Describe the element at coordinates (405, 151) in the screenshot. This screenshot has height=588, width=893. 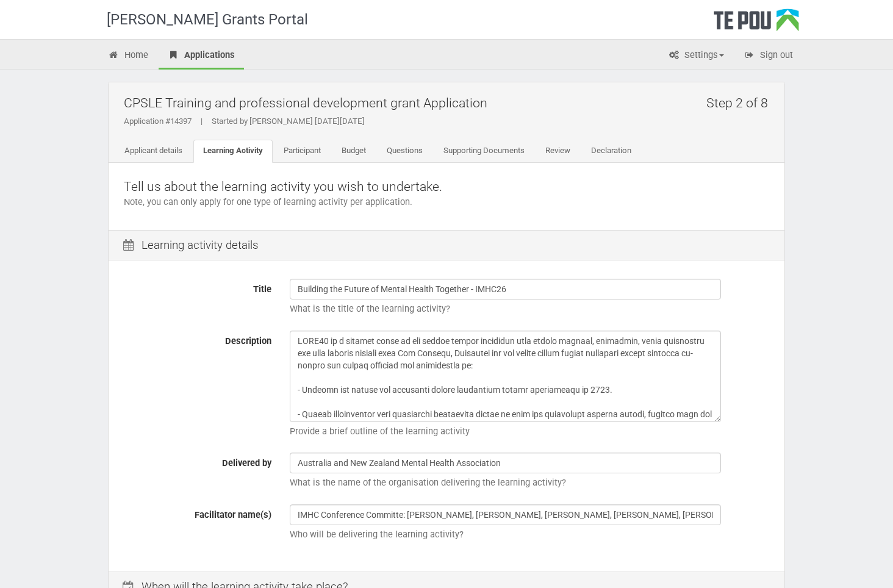
I see `a: Questions` at that location.